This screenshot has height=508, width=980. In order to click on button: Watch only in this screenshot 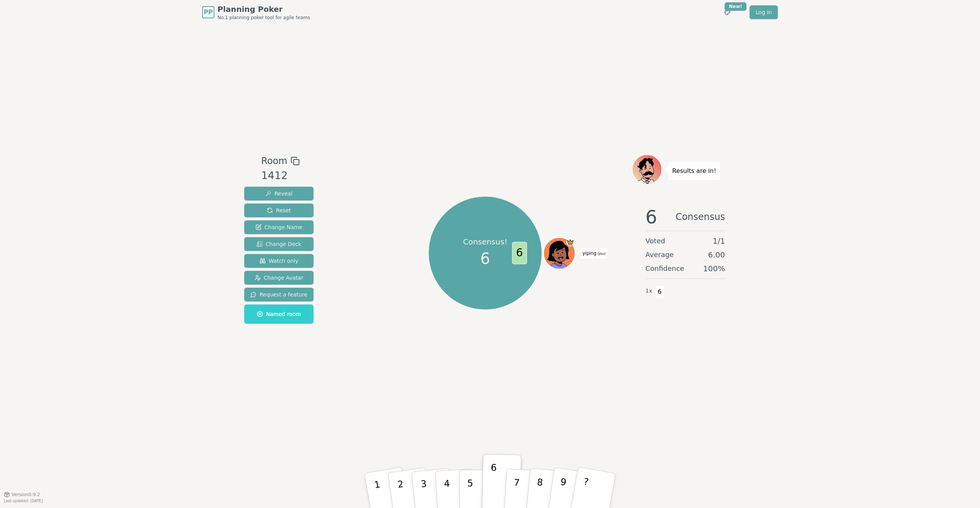, I will do `click(279, 261)`.